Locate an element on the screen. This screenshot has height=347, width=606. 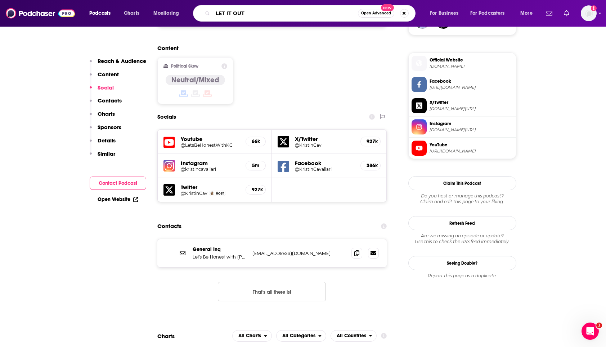
h2: Political Skew is located at coordinates (185, 66).